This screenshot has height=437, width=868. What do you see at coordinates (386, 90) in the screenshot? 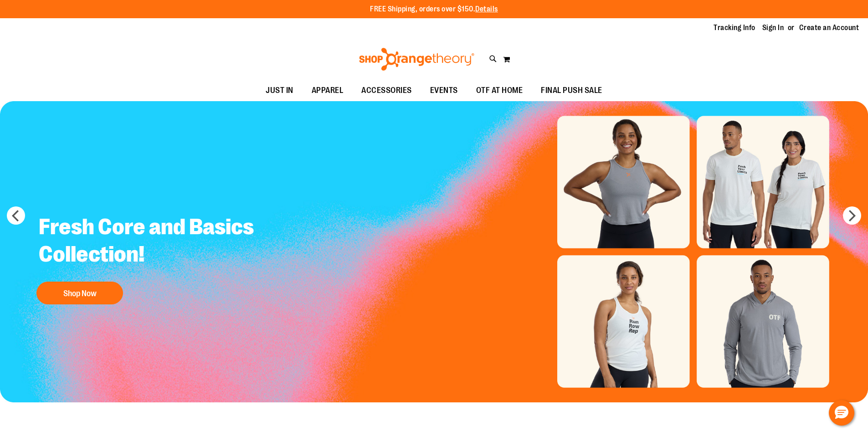
I see `span: ACCESSORIES` at bounding box center [386, 90].